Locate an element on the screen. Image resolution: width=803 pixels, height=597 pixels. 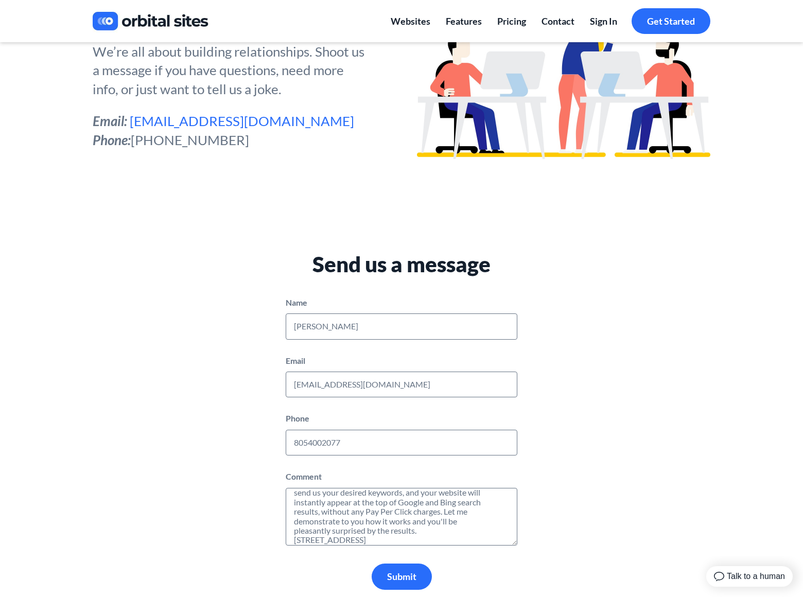
em: Phone: is located at coordinates (112, 140).